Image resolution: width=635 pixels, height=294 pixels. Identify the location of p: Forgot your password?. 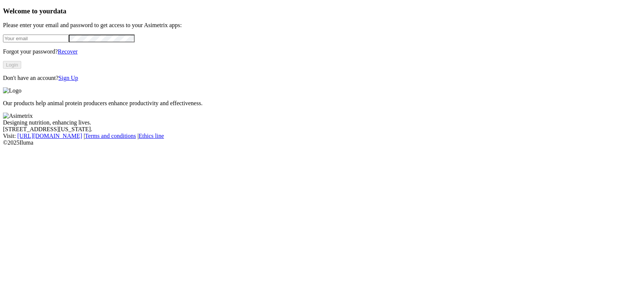
(318, 52).